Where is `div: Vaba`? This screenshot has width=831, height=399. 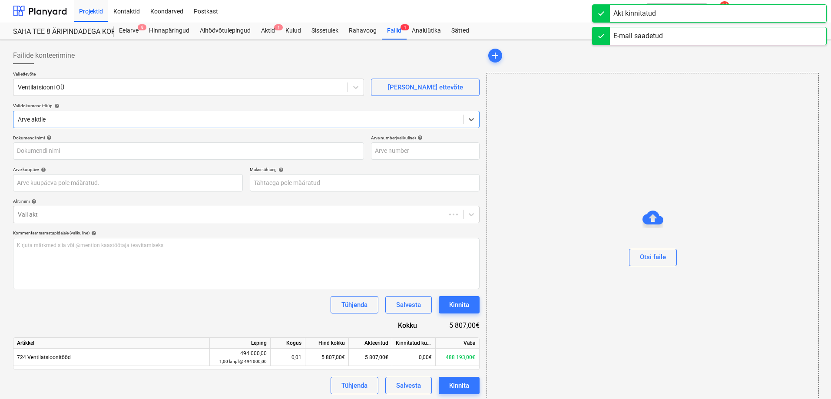 div: Vaba is located at coordinates (457, 343).